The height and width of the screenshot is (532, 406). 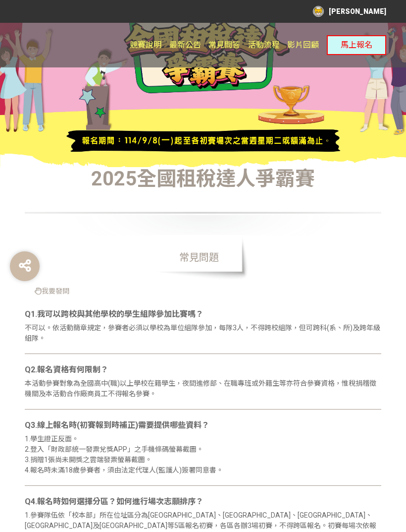 What do you see at coordinates (146, 44) in the screenshot?
I see `span: 競賽說明` at bounding box center [146, 44].